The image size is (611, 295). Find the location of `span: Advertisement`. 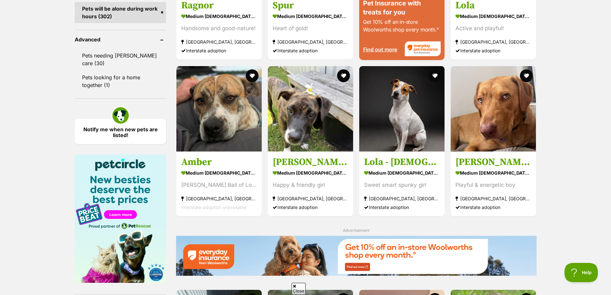

span: Advertisement is located at coordinates (356, 230).